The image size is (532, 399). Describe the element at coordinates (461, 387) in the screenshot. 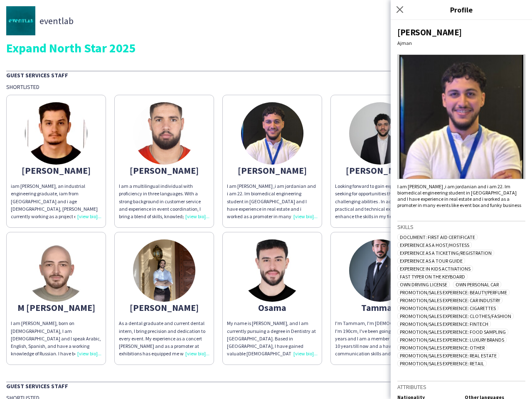

I see `h3: Attributes` at that location.